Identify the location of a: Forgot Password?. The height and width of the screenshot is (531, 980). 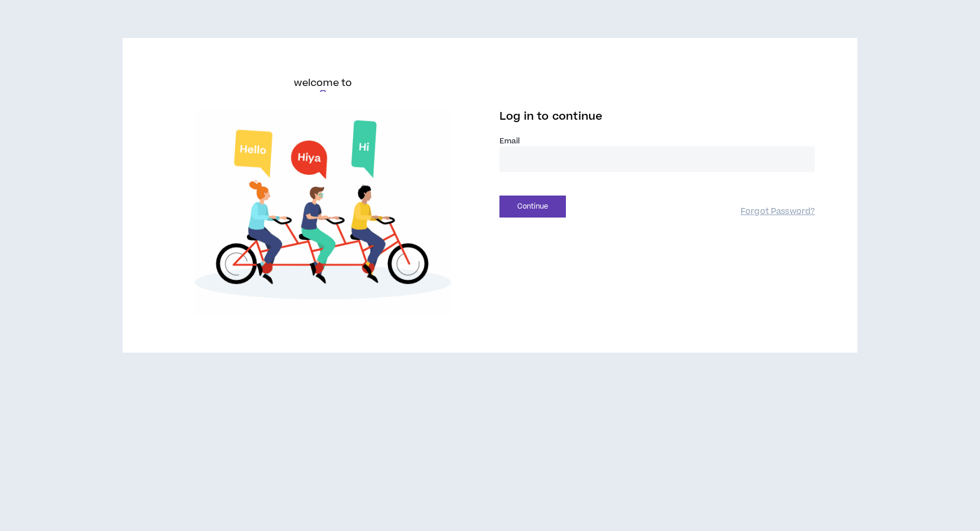
(777, 211).